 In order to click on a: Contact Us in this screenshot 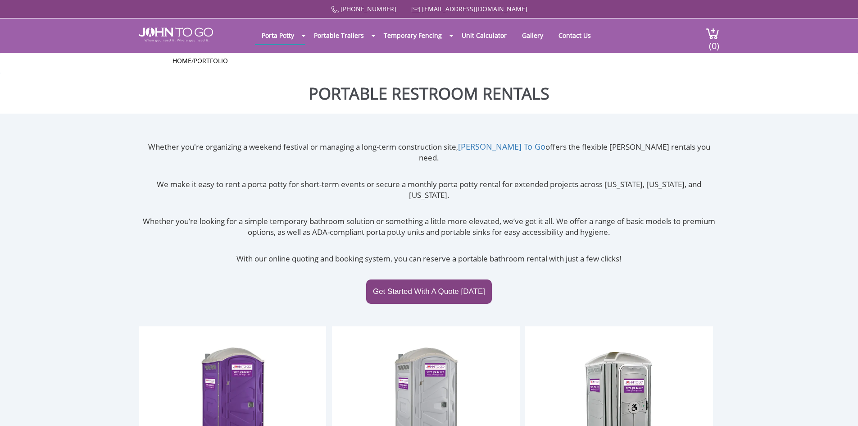, I will do `click(575, 35)`.